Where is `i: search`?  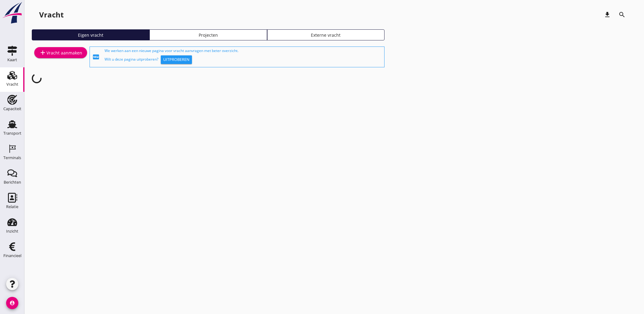
i: search is located at coordinates (622, 15).